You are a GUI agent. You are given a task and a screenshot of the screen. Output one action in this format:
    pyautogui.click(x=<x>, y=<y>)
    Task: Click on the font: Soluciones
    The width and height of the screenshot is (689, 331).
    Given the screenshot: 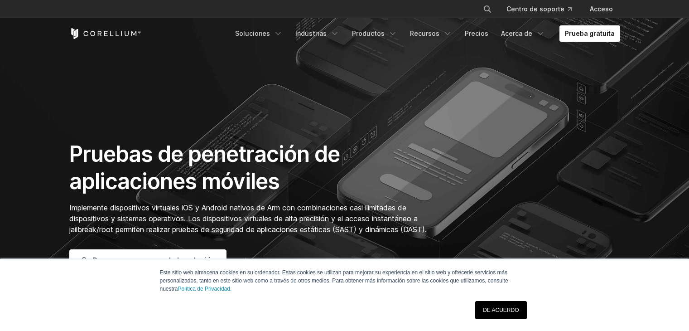 What is the action you would take?
    pyautogui.click(x=252, y=33)
    